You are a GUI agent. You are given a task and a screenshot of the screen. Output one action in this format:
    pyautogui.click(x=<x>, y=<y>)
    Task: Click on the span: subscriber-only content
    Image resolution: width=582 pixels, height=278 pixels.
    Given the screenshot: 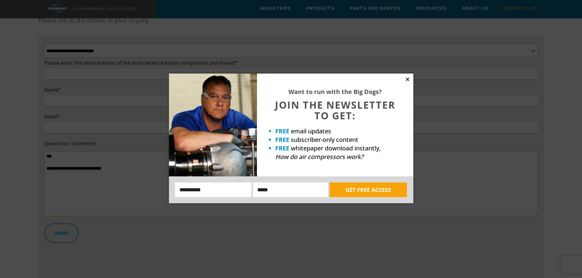 What is the action you would take?
    pyautogui.click(x=324, y=140)
    